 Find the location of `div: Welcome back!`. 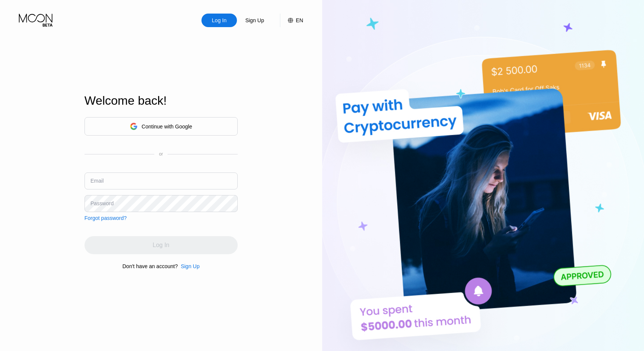

div: Welcome back! is located at coordinates (161, 101).